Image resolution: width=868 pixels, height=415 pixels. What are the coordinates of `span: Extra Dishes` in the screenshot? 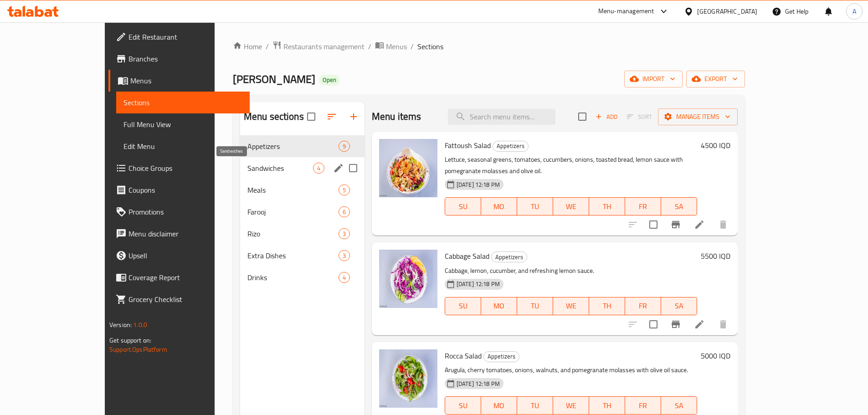 It's located at (293, 255).